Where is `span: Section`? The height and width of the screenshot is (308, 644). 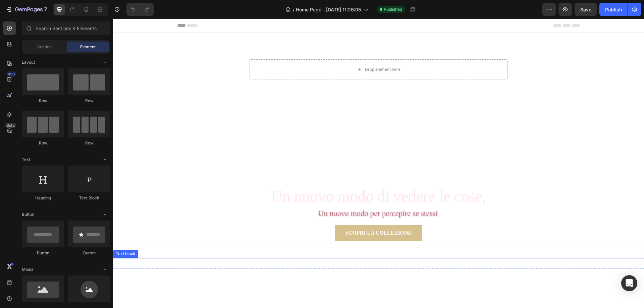
span: Section is located at coordinates (44, 47).